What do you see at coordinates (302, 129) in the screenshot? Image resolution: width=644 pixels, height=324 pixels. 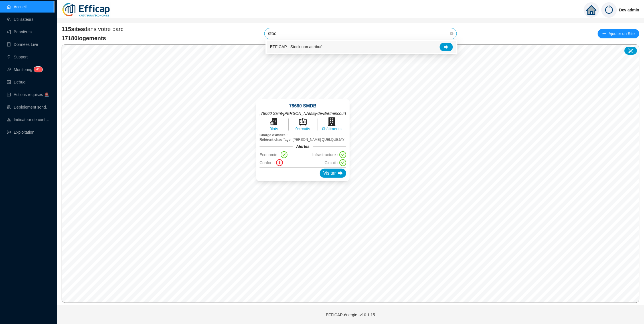 I see `span: 0 circuits` at bounding box center [302, 129].